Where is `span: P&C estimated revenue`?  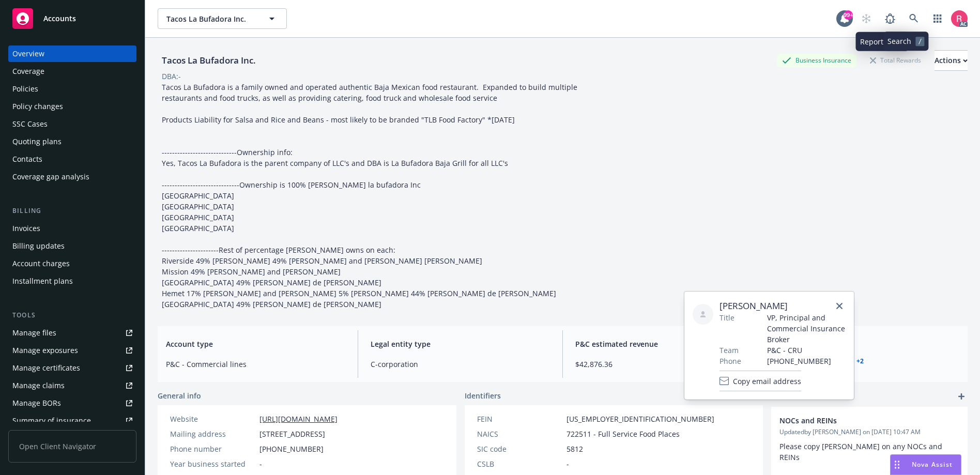 span: P&C estimated revenue is located at coordinates (665, 344).